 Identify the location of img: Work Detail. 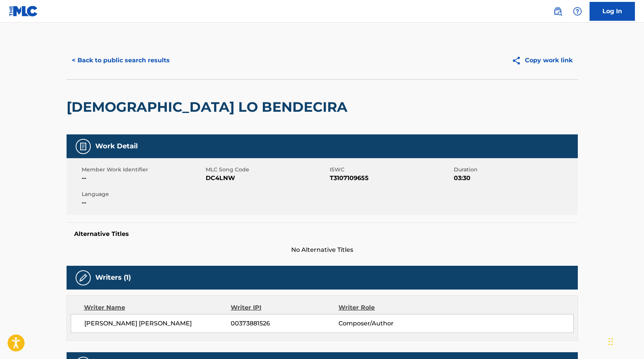
(83, 147).